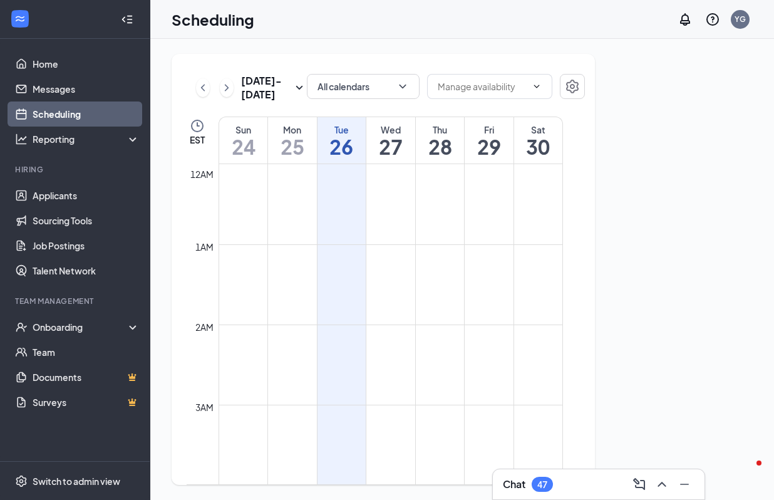 The height and width of the screenshot is (500, 774). Describe the element at coordinates (342, 140) in the screenshot. I see `a: August 26, 2025` at that location.